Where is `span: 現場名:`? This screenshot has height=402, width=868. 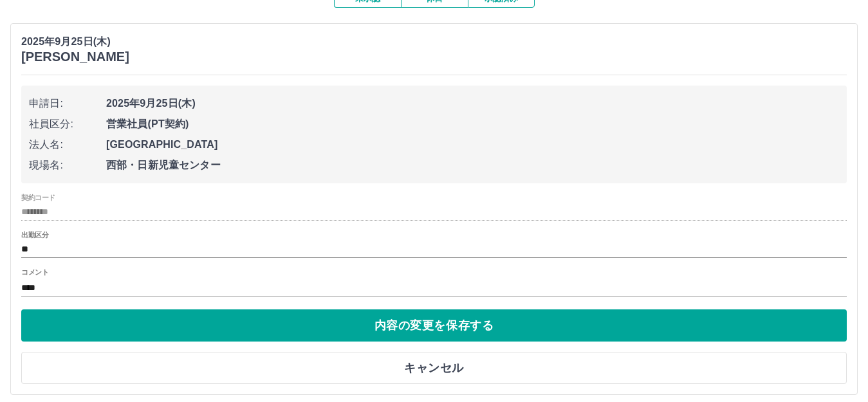 span: 現場名: is located at coordinates (67, 166).